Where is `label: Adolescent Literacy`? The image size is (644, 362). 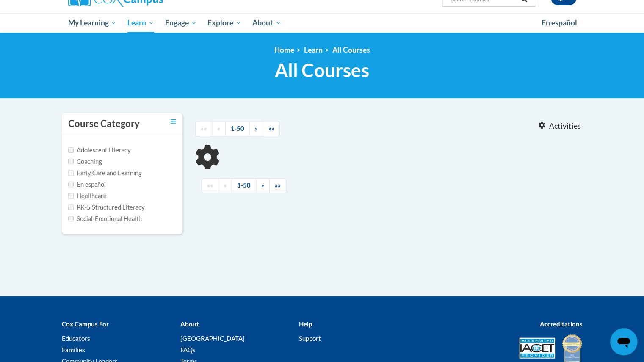
label: Adolescent Literacy is located at coordinates (99, 150).